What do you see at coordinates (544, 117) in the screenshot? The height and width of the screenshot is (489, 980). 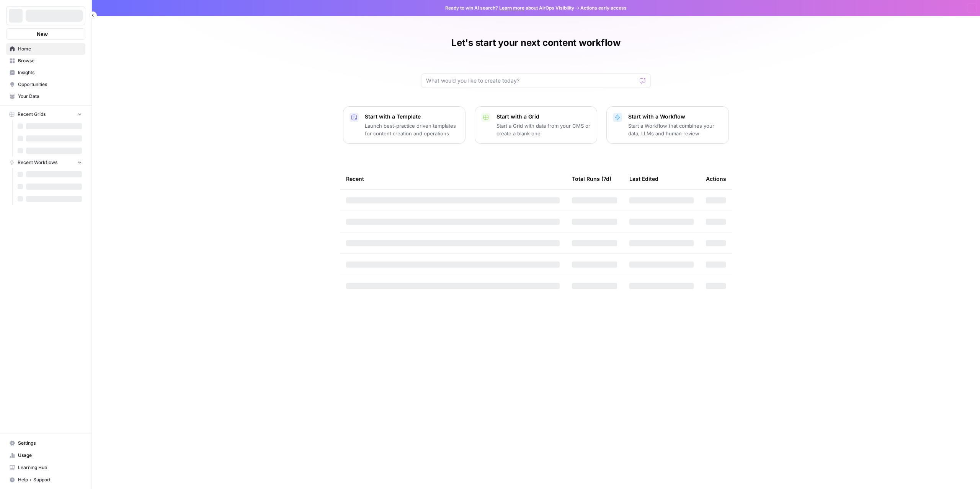 I see `p: Start with a Grid` at bounding box center [544, 117].